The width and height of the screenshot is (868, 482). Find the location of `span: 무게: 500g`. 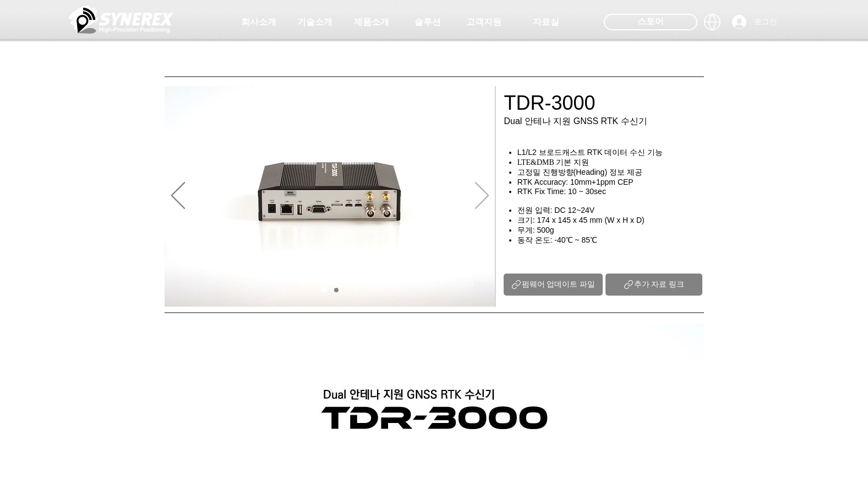

span: 무게: 500g is located at coordinates (536, 230).